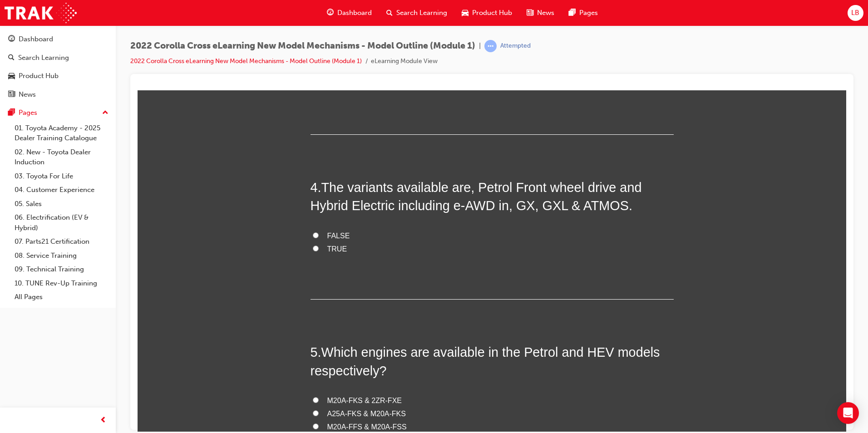 The image size is (868, 433). Describe the element at coordinates (229, 337) in the screenshot. I see `span: M20A-FFS & M20A-FSS` at that location.